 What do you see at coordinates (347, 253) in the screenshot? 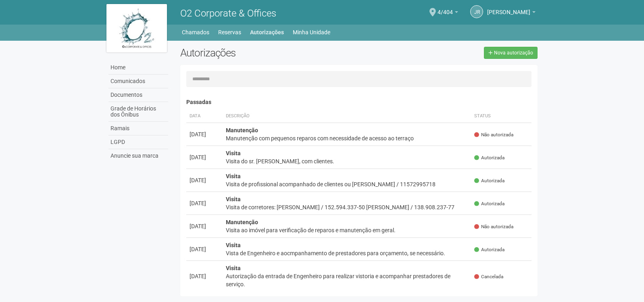
I see `div: Vista de Engenheiro e aocmpanhamento de prestadores para orçamento, se necessário.` at bounding box center [347, 253].